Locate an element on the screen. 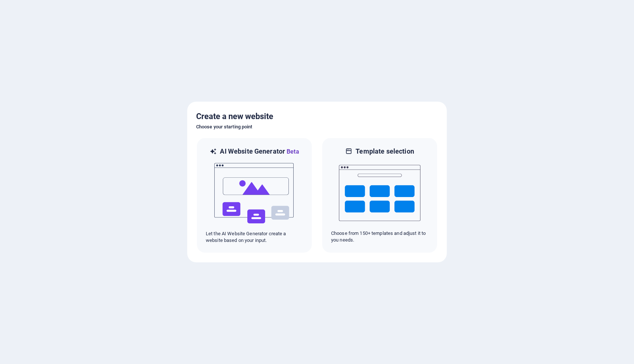  div: AI Website GeneratorBetaaiLet the AI Website Generator create a website based on your input. is located at coordinates (255, 195).